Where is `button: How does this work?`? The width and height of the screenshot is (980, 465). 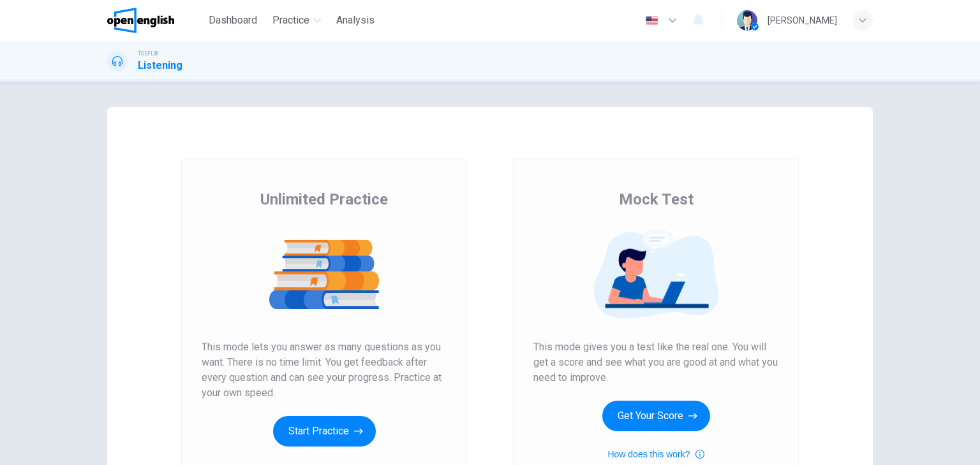
button: How does this work? is located at coordinates (655, 455).